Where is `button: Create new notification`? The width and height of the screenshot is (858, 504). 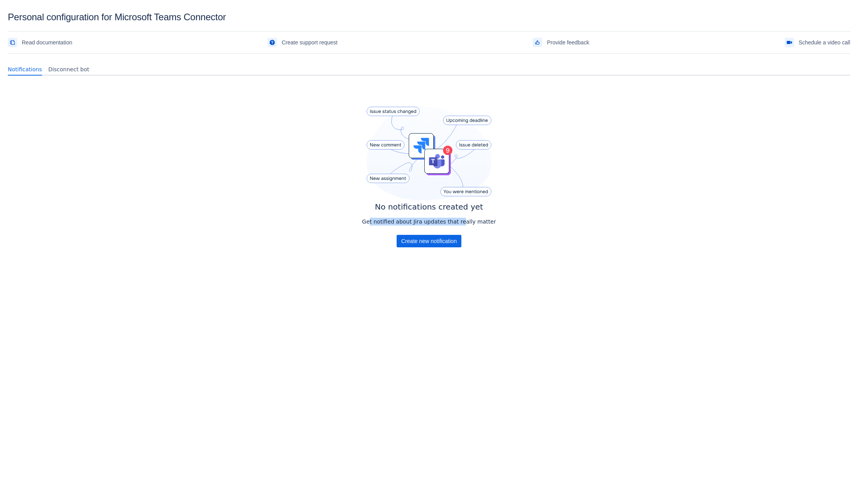
button: Create new notification is located at coordinates (429, 242).